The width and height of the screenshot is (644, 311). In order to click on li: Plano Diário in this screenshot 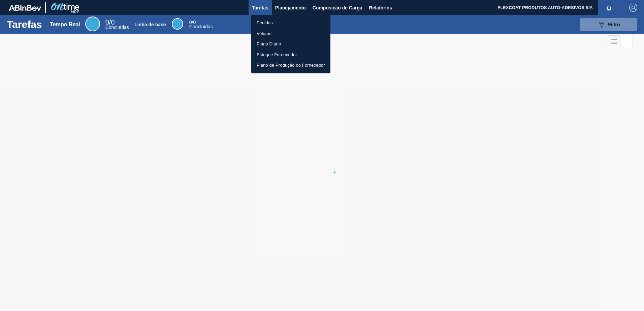, I will do `click(290, 44)`.